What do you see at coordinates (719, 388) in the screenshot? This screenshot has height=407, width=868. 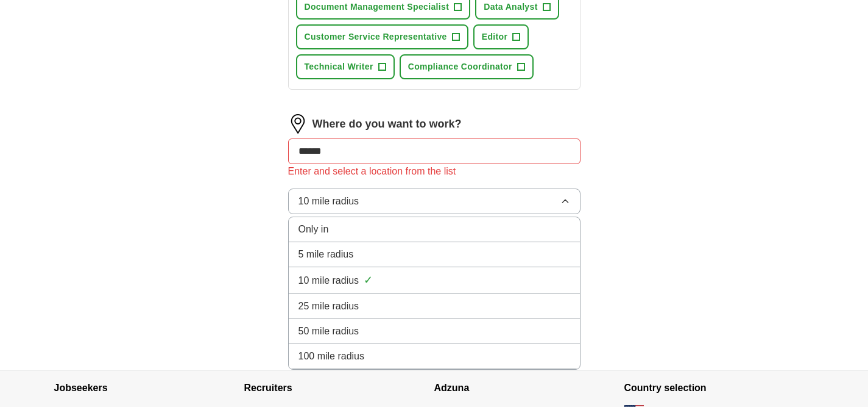 I see `h4: Country selection` at bounding box center [719, 388].